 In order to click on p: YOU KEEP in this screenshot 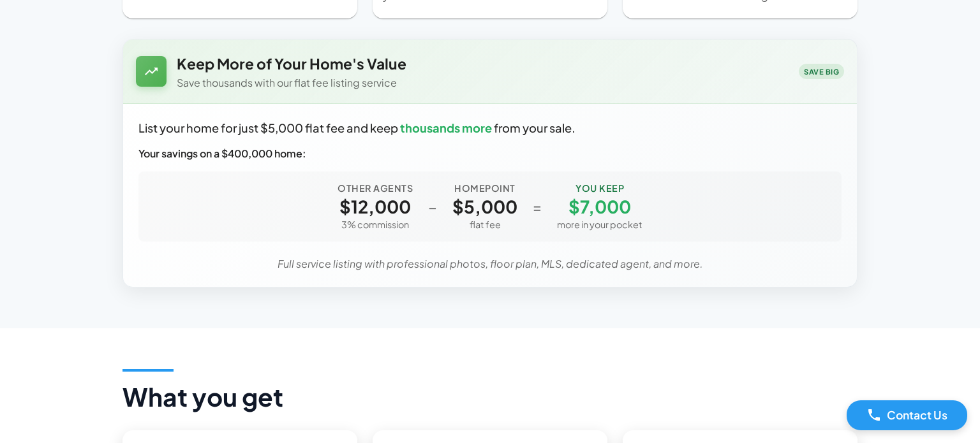, I will do `click(599, 188)`.